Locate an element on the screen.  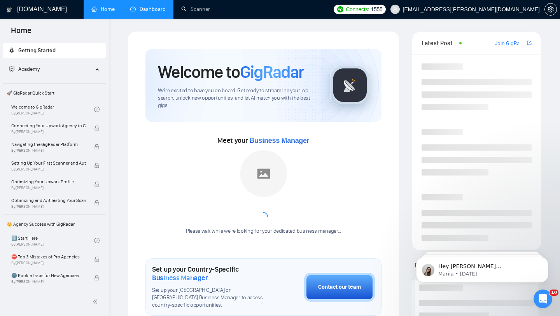
span: Connects: is located at coordinates (357, 9).